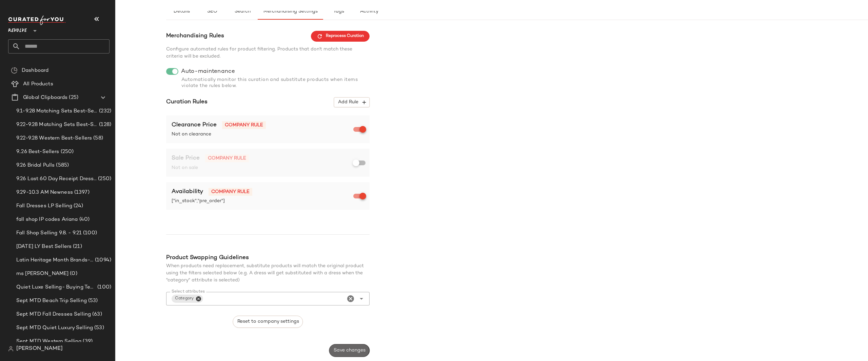  What do you see at coordinates (212, 12) in the screenshot?
I see `span: SEO` at bounding box center [212, 12].